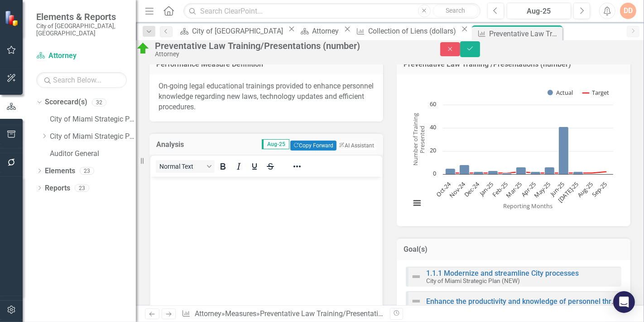  Describe the element at coordinates (599, 189) in the screenshot. I see `text: Sep-25` at that location.